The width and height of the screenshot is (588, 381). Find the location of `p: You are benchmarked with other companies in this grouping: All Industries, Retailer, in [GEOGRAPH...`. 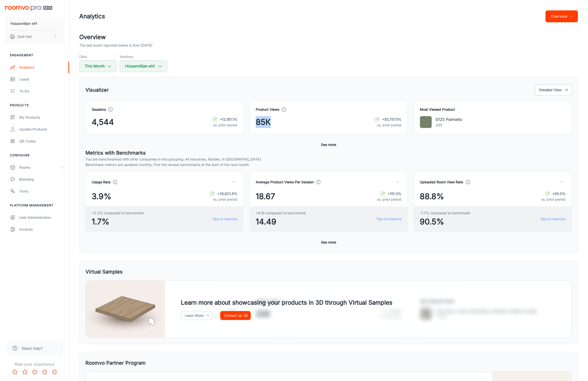

p: You are benchmarked with other companies in this grouping: All Industries, Retailer, in [GEOGRAPH... is located at coordinates (329, 159).